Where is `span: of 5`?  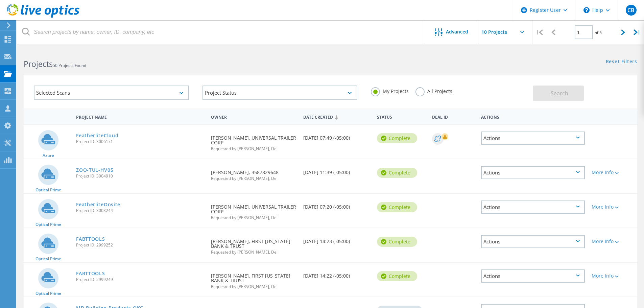 span: of 5 is located at coordinates (598, 32).